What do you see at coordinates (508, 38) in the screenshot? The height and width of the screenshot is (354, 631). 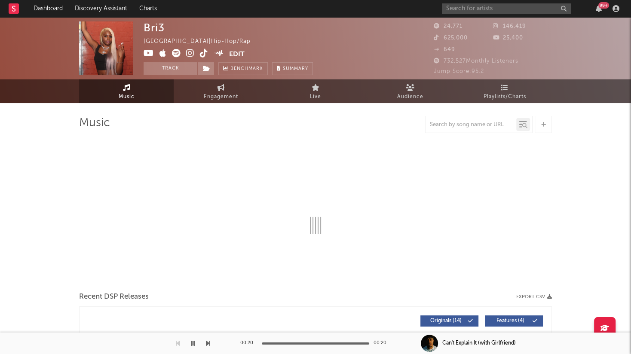 I see `span: 25,400` at bounding box center [508, 38].